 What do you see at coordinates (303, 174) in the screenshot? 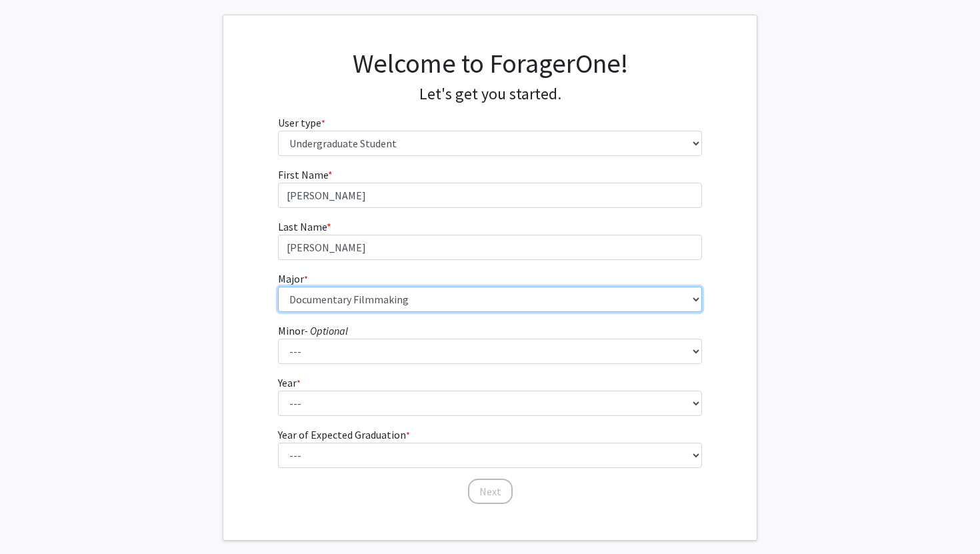
I see `span: First Name` at bounding box center [303, 174].